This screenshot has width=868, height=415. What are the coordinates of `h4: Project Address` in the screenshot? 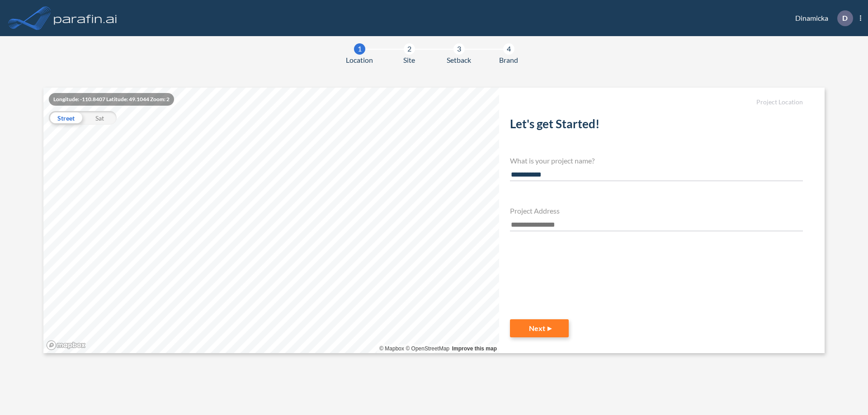 It's located at (656, 211).